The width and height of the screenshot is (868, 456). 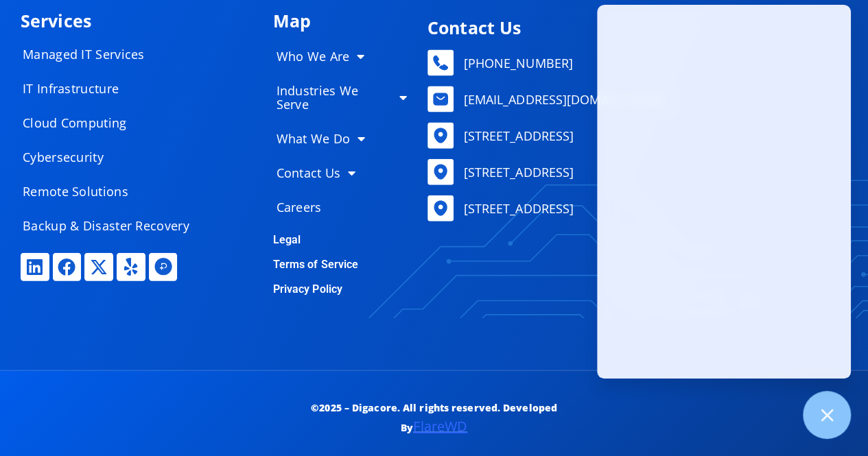 I want to click on a: What We Do, so click(x=341, y=138).